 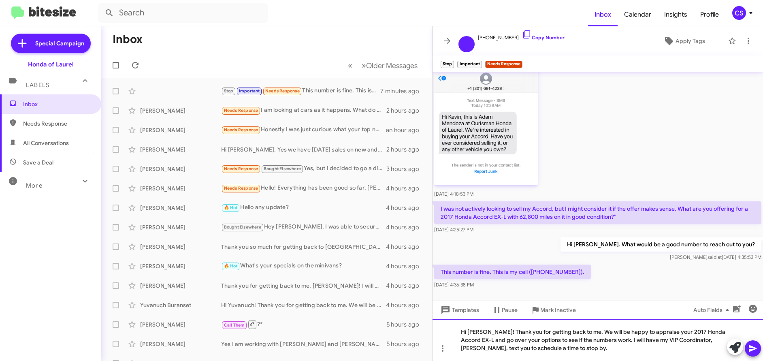 What do you see at coordinates (675, 15) in the screenshot?
I see `span: Insights` at bounding box center [675, 15].